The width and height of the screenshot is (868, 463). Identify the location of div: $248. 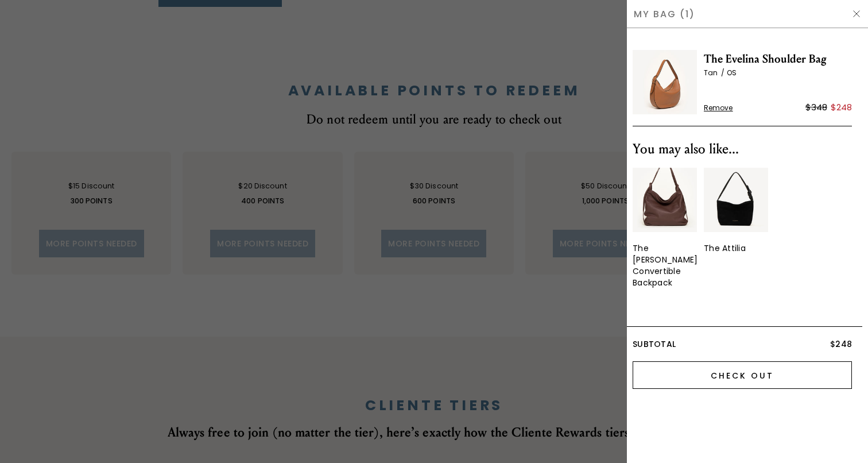
(841, 107).